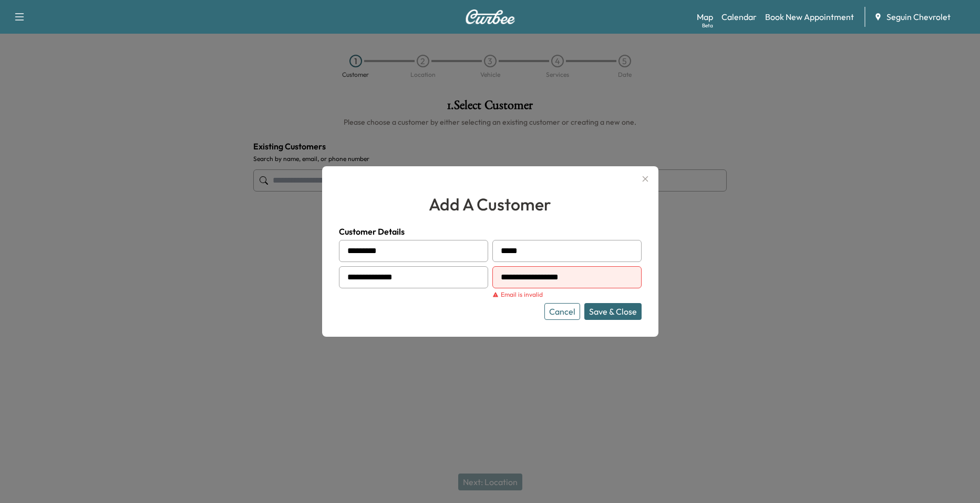 This screenshot has width=980, height=503. I want to click on h4: Customer Details, so click(490, 231).